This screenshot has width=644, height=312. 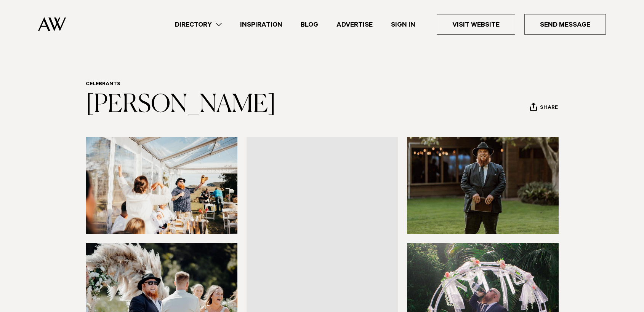 What do you see at coordinates (403, 25) in the screenshot?
I see `a: Sign In` at bounding box center [403, 25].